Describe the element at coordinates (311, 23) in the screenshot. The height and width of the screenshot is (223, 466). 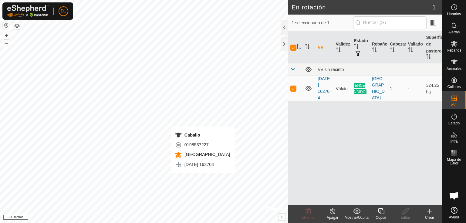
I see `font: 1 seleccionado de 1` at that location.